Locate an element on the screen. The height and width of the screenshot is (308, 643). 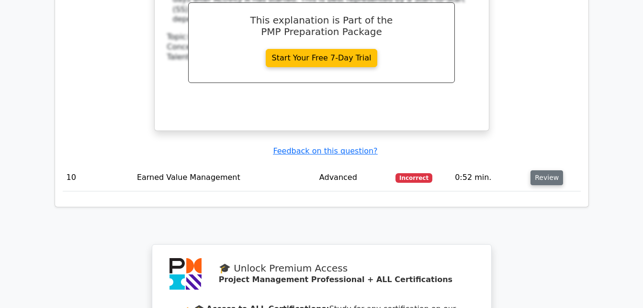
td: Advanced is located at coordinates (353, 177).